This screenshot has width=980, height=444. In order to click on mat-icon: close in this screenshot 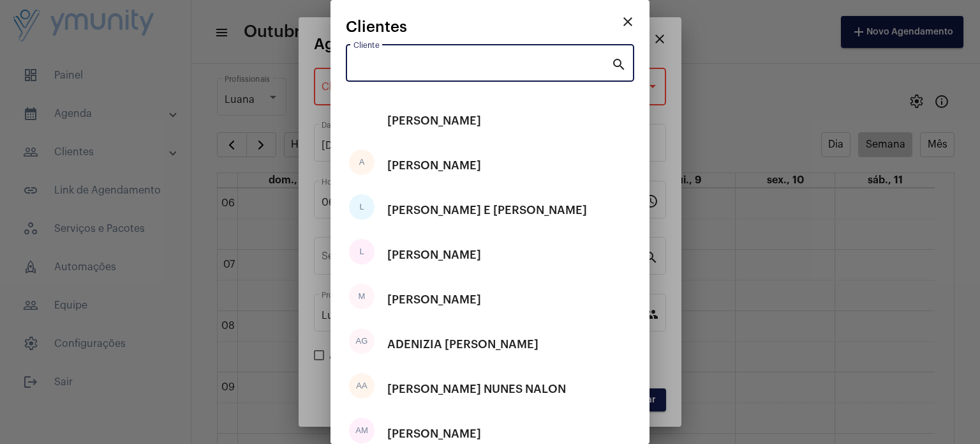, I will do `click(627, 21)`.